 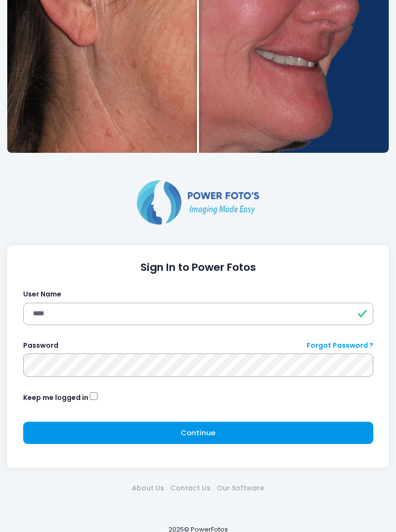 What do you see at coordinates (148, 488) in the screenshot?
I see `a: About Us` at bounding box center [148, 488].